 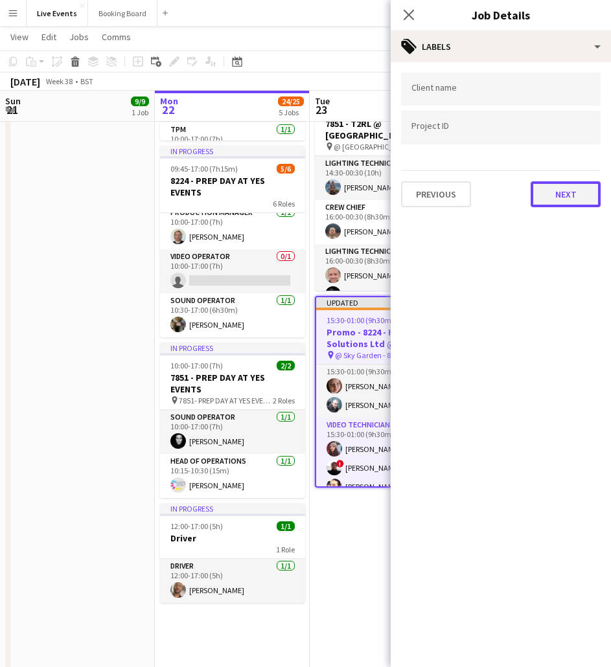 What do you see at coordinates (371, 320) in the screenshot?
I see `span: 15:30-01:00 (9h30m) (Wed)` at bounding box center [371, 320].